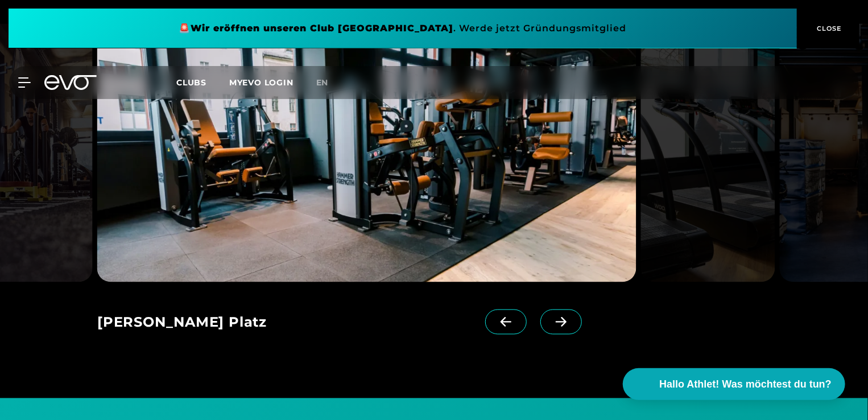 This screenshot has width=868, height=420. What do you see at coordinates (323, 83) in the screenshot?
I see `span: en` at bounding box center [323, 83].